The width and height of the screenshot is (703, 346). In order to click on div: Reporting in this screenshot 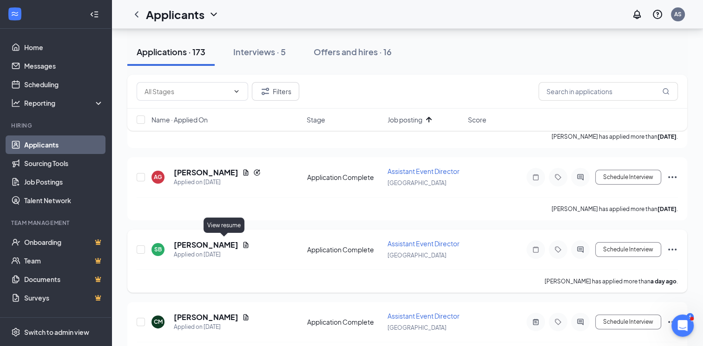, I will do `click(64, 103)`.